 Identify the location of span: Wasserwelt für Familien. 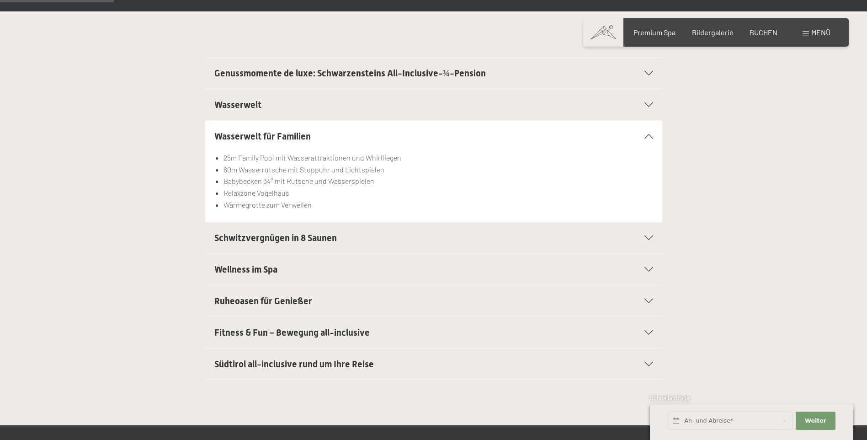
(262, 136).